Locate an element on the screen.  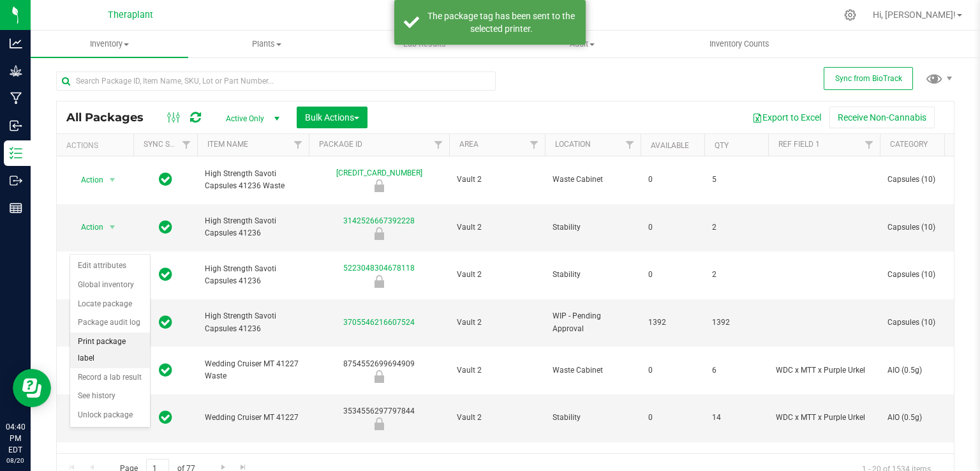
div: Actions is located at coordinates (97, 145).